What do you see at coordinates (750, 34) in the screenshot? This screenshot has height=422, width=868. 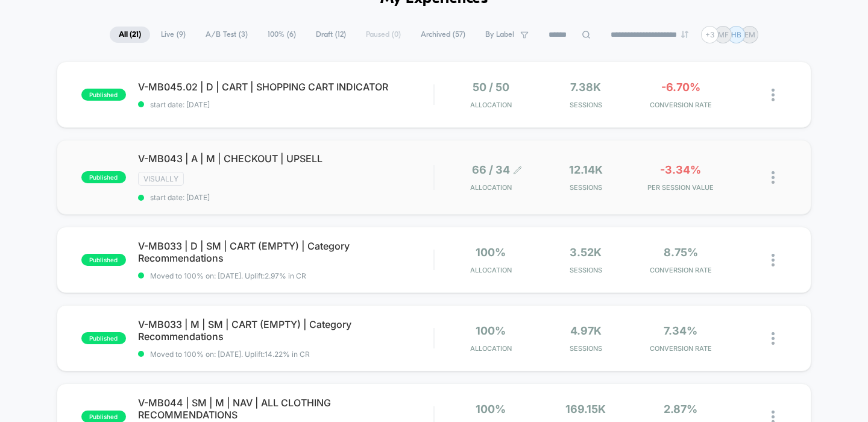 I see `p: EM` at bounding box center [750, 34].